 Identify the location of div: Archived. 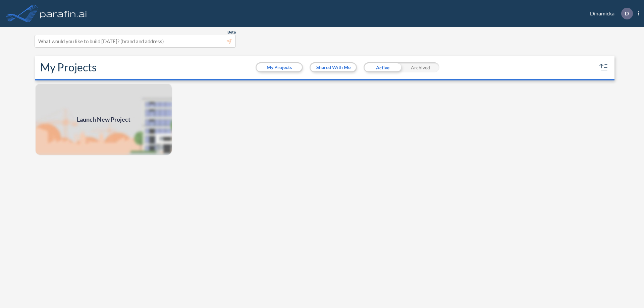
(420, 67).